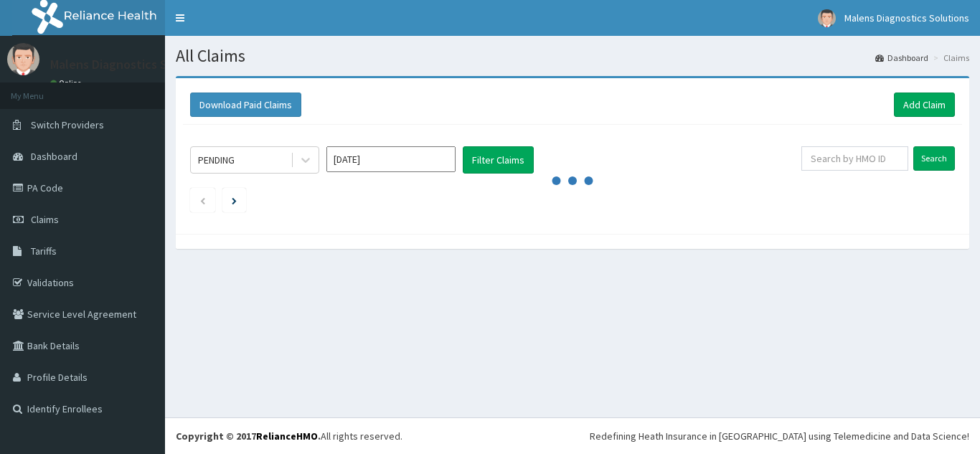  I want to click on a: RelianceHMO, so click(287, 436).